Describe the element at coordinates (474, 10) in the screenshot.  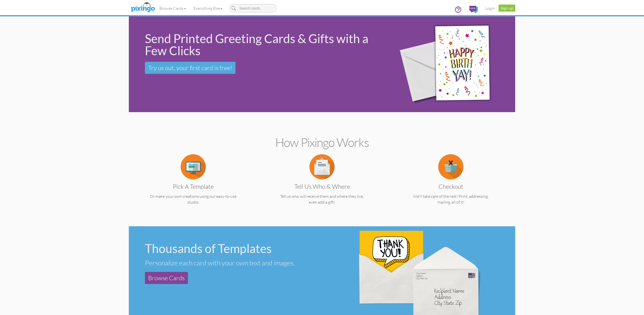
I see `img: comments.svg` at that location.